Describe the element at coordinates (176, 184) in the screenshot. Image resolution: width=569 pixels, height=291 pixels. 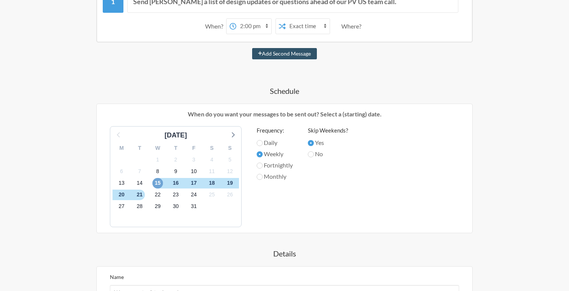
I see `span: Sunday 16 November 2025` at that location.